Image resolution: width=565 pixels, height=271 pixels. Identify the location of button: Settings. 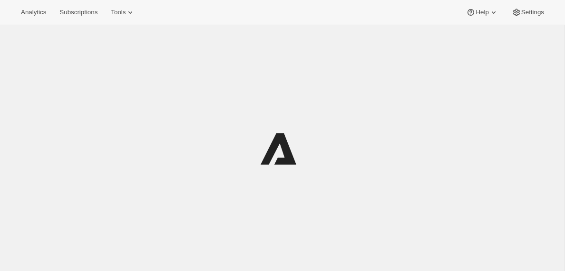
(528, 12).